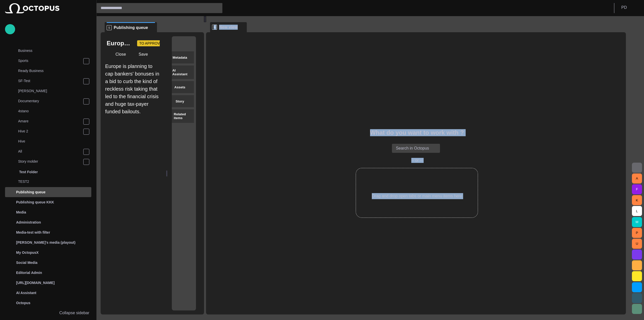  I want to click on div: 4stano, so click(49, 112).